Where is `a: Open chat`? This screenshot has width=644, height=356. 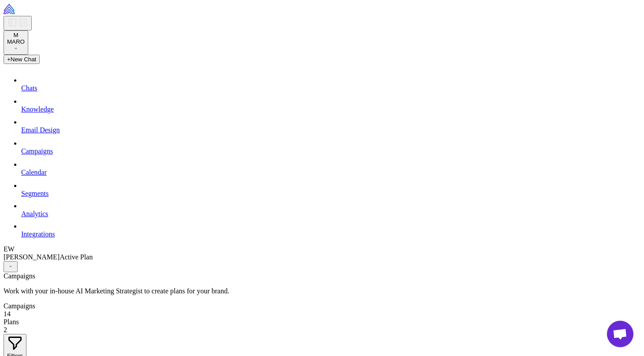 a: Open chat is located at coordinates (620, 334).